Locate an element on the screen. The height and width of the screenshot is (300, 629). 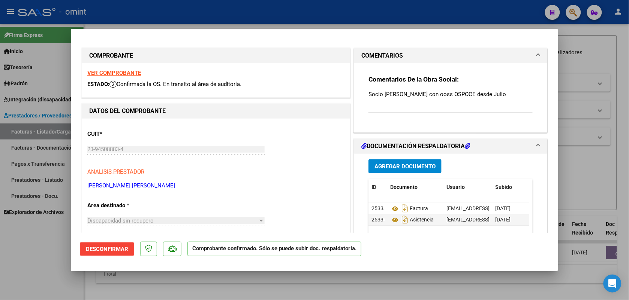
span: Discapacidad sin recupero is located at coordinates (120, 221).